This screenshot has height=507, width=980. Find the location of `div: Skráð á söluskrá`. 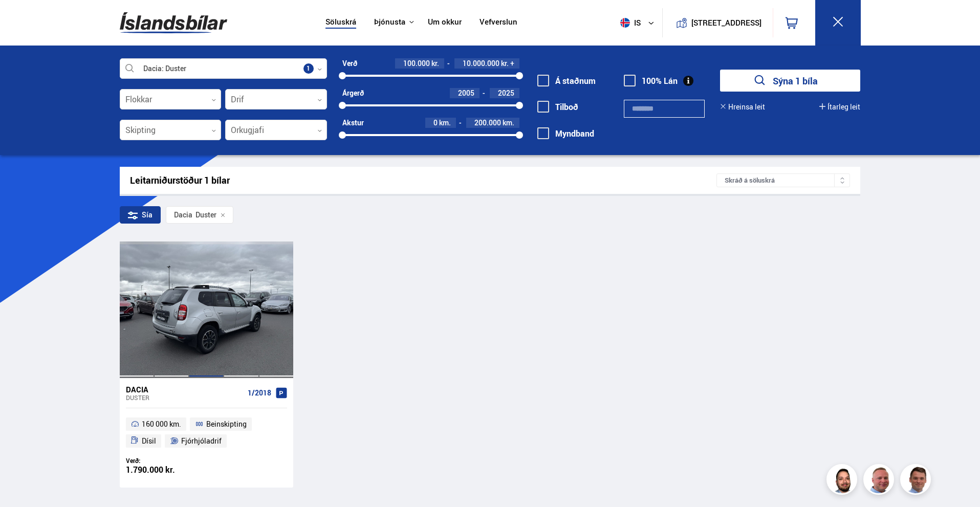

div: Skráð á söluskrá is located at coordinates (783, 180).